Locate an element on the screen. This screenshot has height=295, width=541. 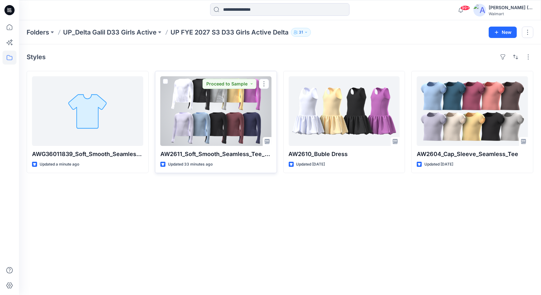
a: AWG36011839_Soft_Smooth_Seamless_Tee_2 (1) is located at coordinates (87, 111).